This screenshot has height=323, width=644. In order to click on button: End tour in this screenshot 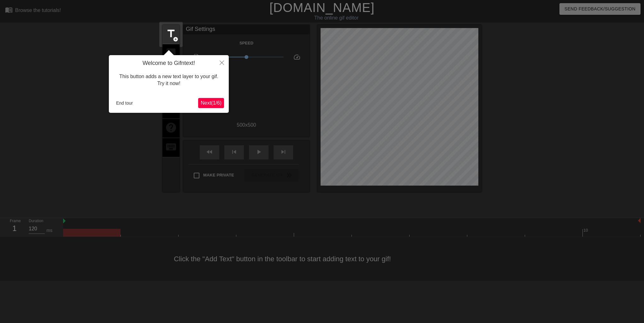, I will do `click(124, 103)`.